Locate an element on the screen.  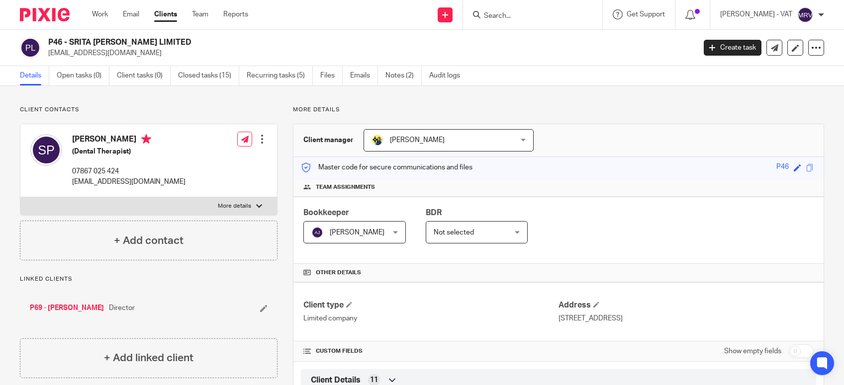
span: Get Support is located at coordinates (645, 14).